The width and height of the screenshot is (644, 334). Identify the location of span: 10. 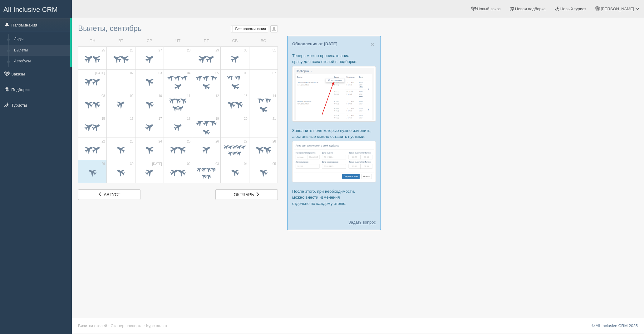
(160, 96).